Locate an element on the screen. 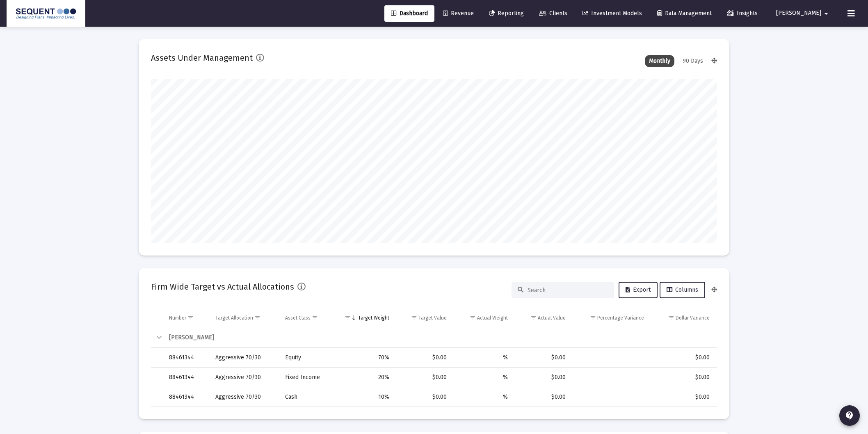 Image resolution: width=868 pixels, height=434 pixels. td: Column Dollar Variance is located at coordinates (684, 318).